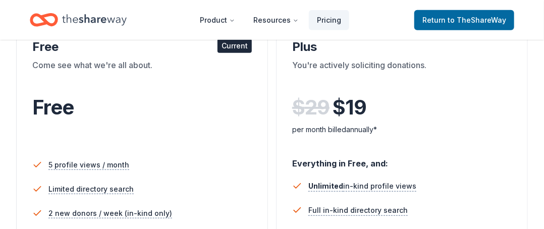 The width and height of the screenshot is (544, 229). What do you see at coordinates (349, 107) in the screenshot?
I see `span: $ 19` at bounding box center [349, 107].